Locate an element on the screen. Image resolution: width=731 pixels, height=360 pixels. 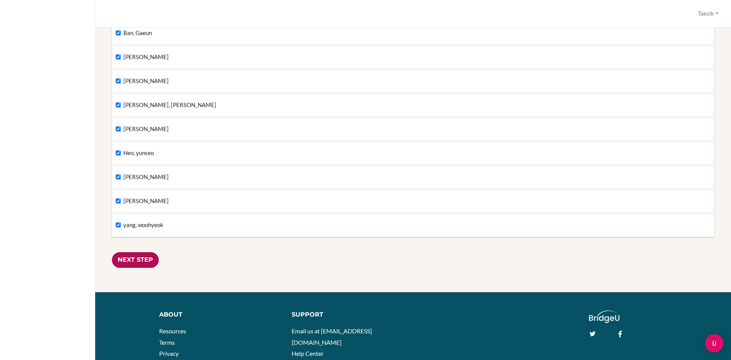
div: About is located at coordinates (220, 314).